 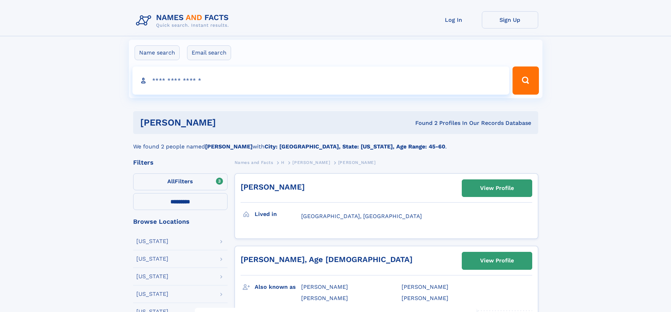 What do you see at coordinates (180, 163) in the screenshot?
I see `div: Filters` at bounding box center [180, 163].